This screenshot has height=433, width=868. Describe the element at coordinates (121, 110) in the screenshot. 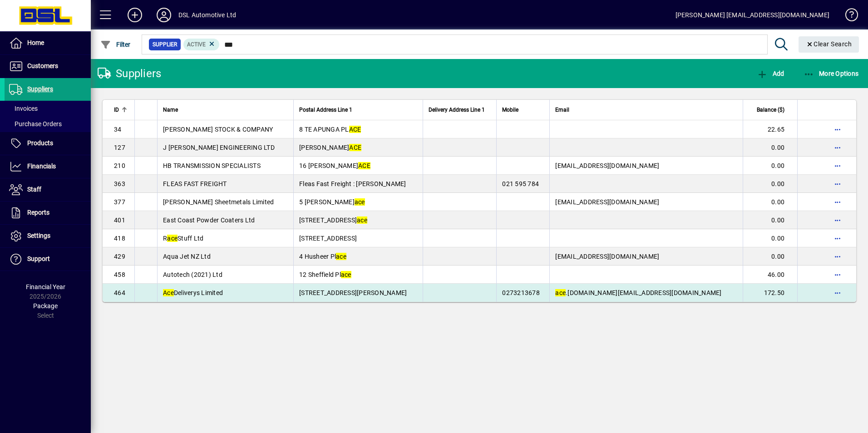

I see `div: ID` at that location.